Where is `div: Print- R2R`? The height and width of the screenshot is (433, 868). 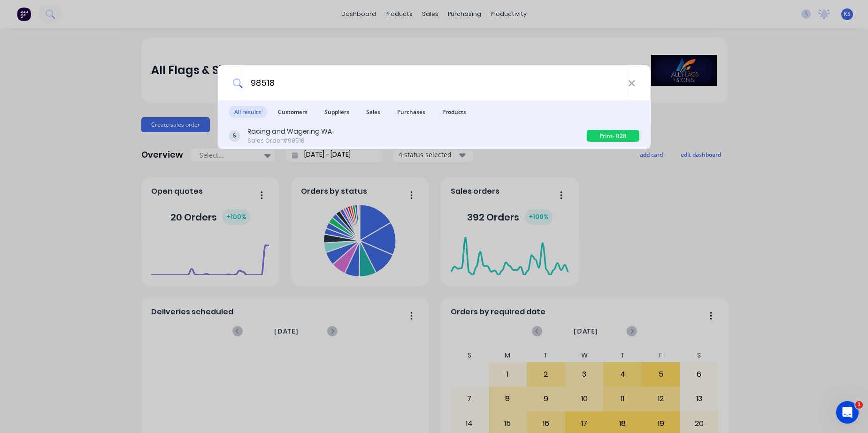
div: Print- R2R is located at coordinates (613, 136).